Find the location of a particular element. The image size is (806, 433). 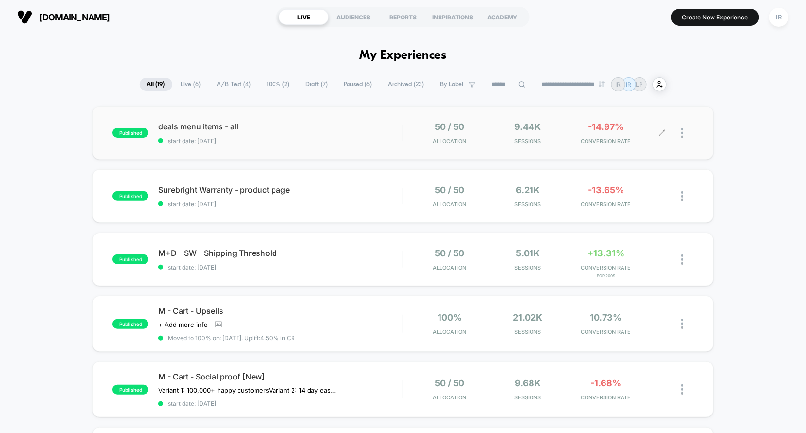

span: Paused ( 6 ) is located at coordinates (358, 84).